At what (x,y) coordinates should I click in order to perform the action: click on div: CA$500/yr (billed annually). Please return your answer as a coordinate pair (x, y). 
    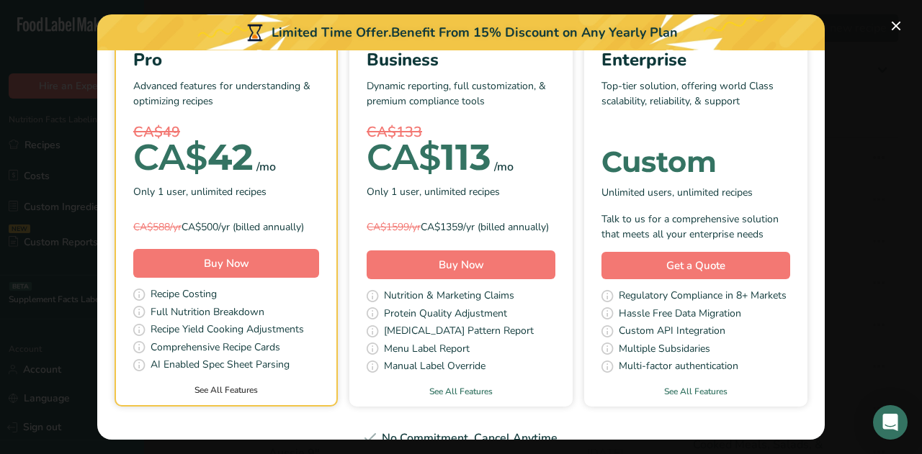
    Looking at the image, I should click on (226, 227).